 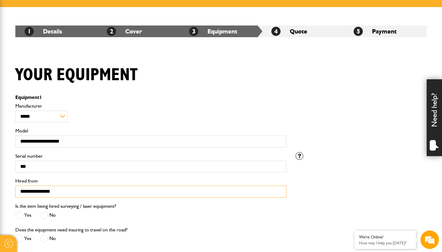 What do you see at coordinates (194, 31) in the screenshot?
I see `span: 3` at bounding box center [194, 31].